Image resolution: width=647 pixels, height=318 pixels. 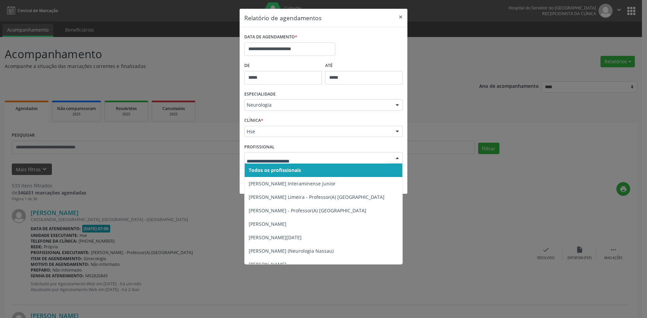 What do you see at coordinates (259, 147) in the screenshot?
I see `label: PROFISSIONAL` at bounding box center [259, 147].